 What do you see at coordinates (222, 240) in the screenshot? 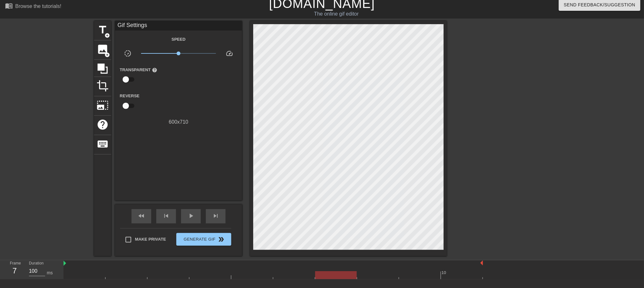
I see `span: double_arrow` at bounding box center [222, 240].